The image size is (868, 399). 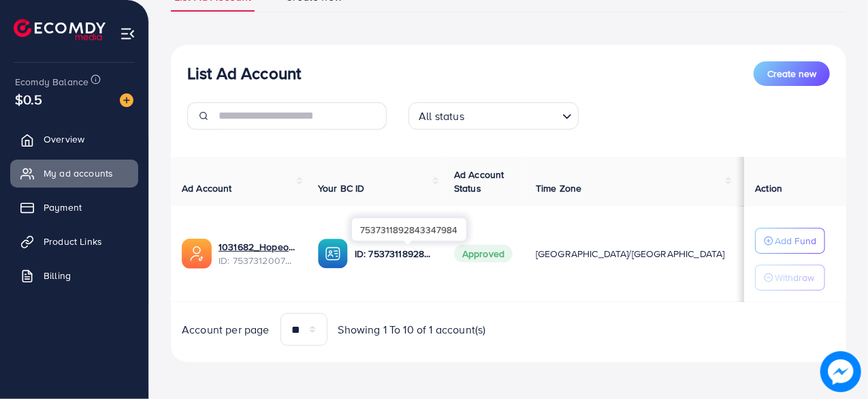 I want to click on div: Search for option, so click(x=493, y=116).